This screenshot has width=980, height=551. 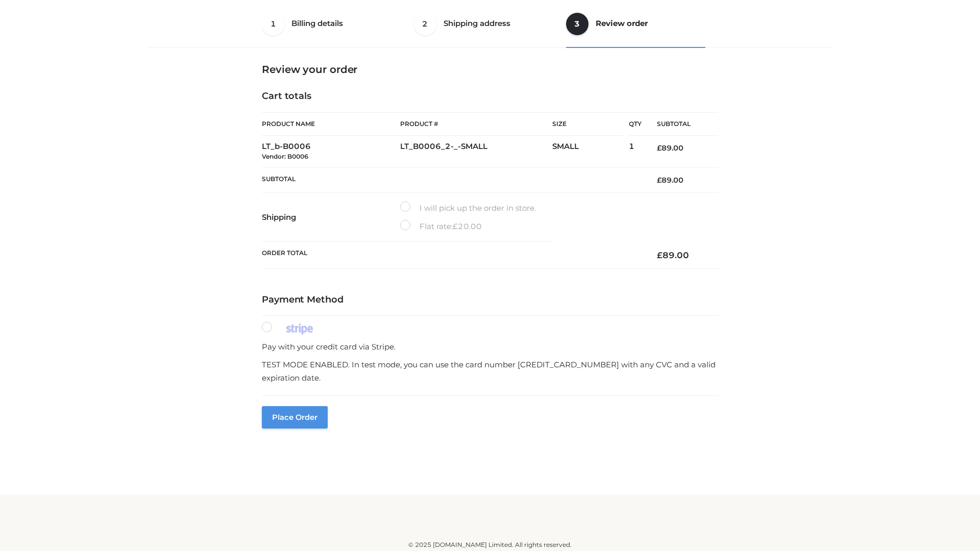 I want to click on h4: Payment Method, so click(x=490, y=300).